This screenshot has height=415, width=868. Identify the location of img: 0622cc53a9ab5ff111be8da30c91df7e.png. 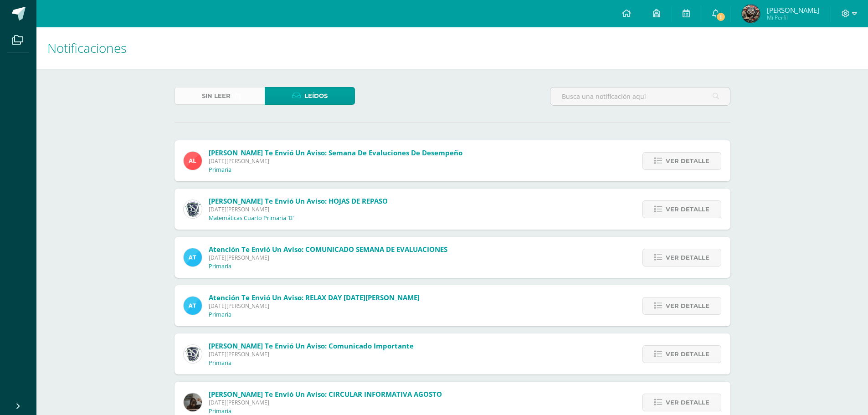
(193, 209).